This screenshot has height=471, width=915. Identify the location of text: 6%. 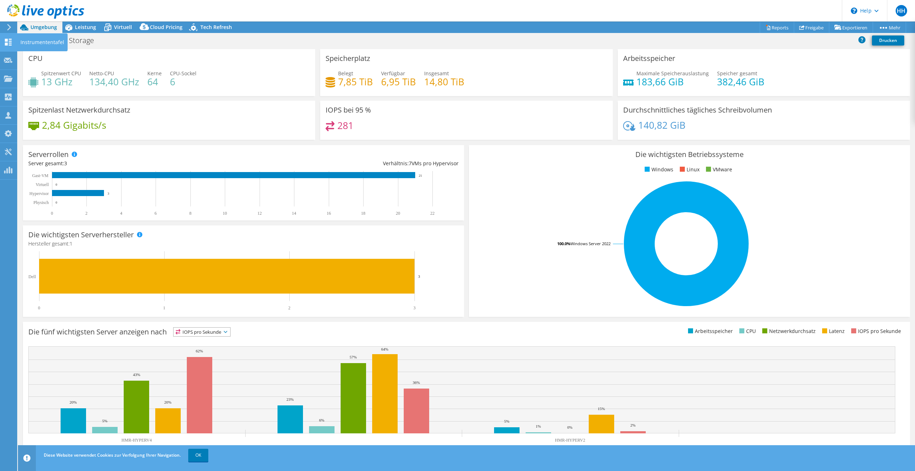
(322, 420).